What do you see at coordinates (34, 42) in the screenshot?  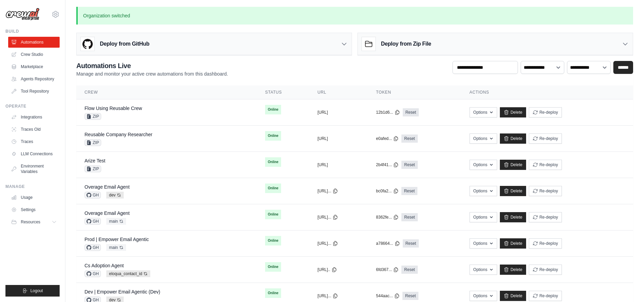 I see `a: Automations` at bounding box center [34, 42].